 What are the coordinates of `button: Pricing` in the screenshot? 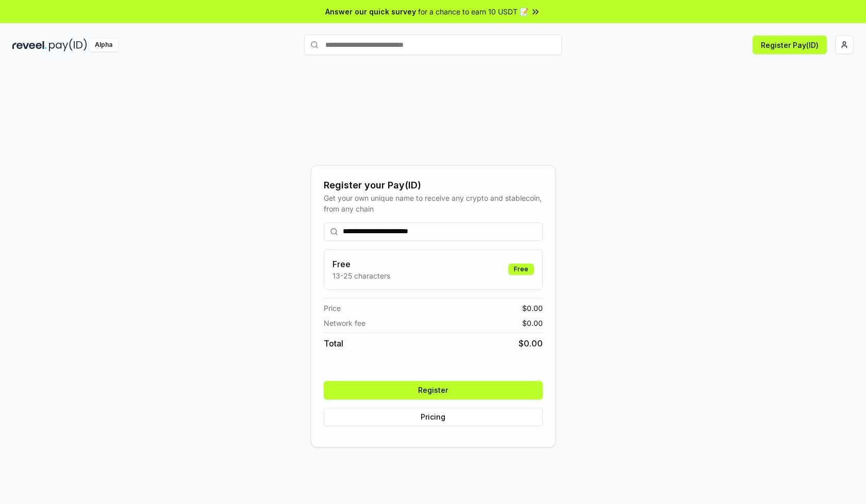 It's located at (433, 418).